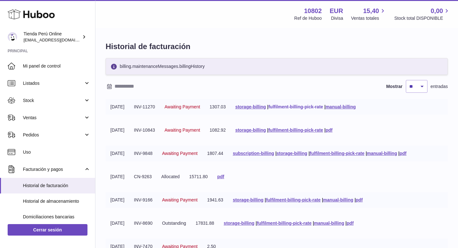 The height and width of the screenshot is (248, 458). Describe the element at coordinates (143, 153) in the screenshot. I see `td: INV-9848` at that location.